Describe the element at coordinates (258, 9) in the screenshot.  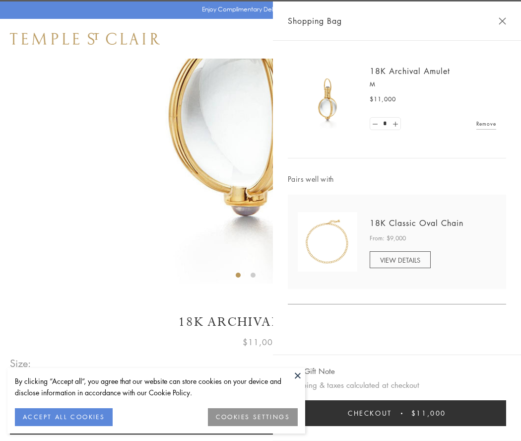
I see `p: Enjoy Complimentary Delivery & Returns` at that location.